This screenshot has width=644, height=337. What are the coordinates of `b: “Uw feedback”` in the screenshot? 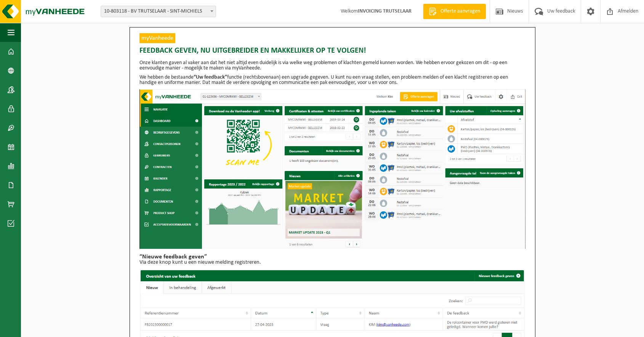 It's located at (210, 77).